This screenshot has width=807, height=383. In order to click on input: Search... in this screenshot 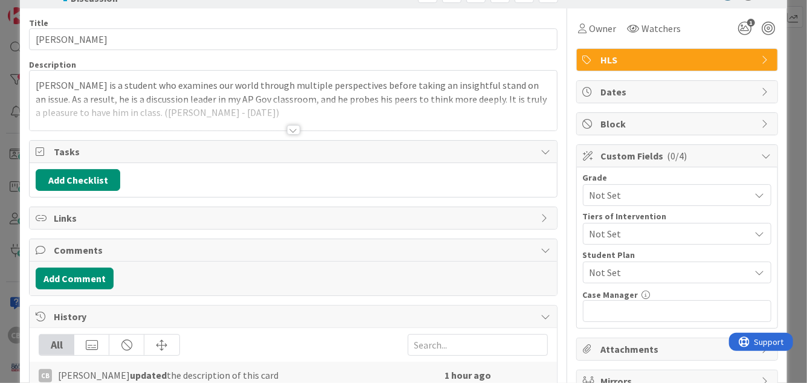, I will do `click(478, 345)`.